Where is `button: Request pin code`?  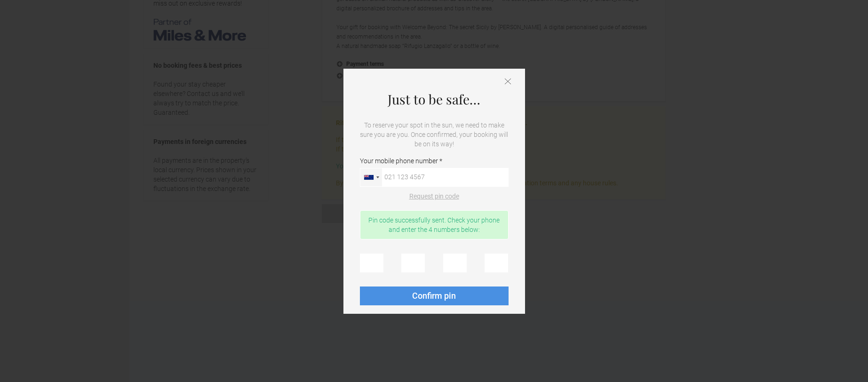 button: Request pin code is located at coordinates (434, 196).